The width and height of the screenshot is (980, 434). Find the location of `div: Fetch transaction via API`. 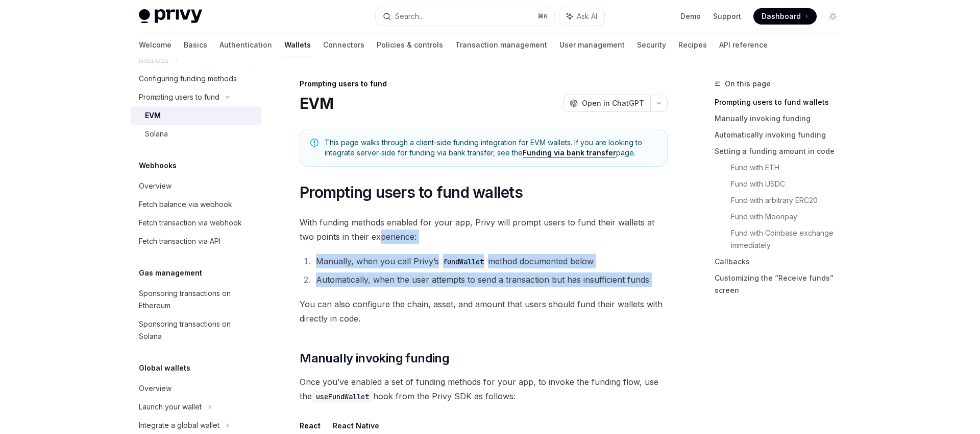

div: Fetch transaction via API is located at coordinates (180, 241).